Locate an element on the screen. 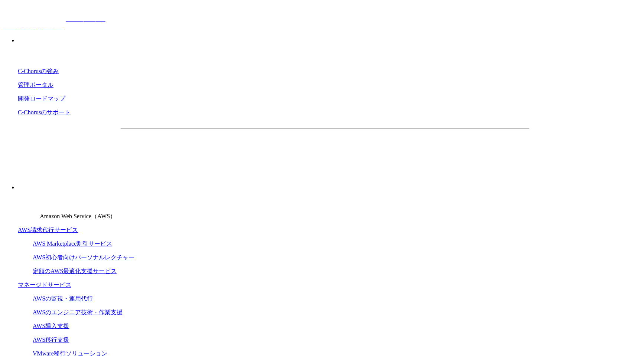 The width and height of the screenshot is (635, 364). a: AWS Marketplace割引サービス is located at coordinates (72, 243).